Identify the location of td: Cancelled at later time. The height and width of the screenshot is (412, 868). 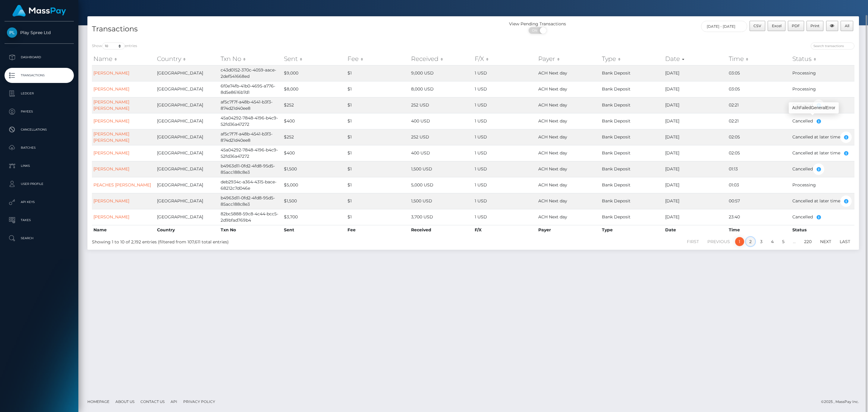
(823, 153).